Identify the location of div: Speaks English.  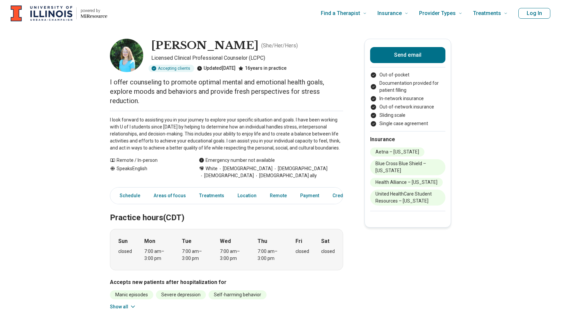
(148, 172).